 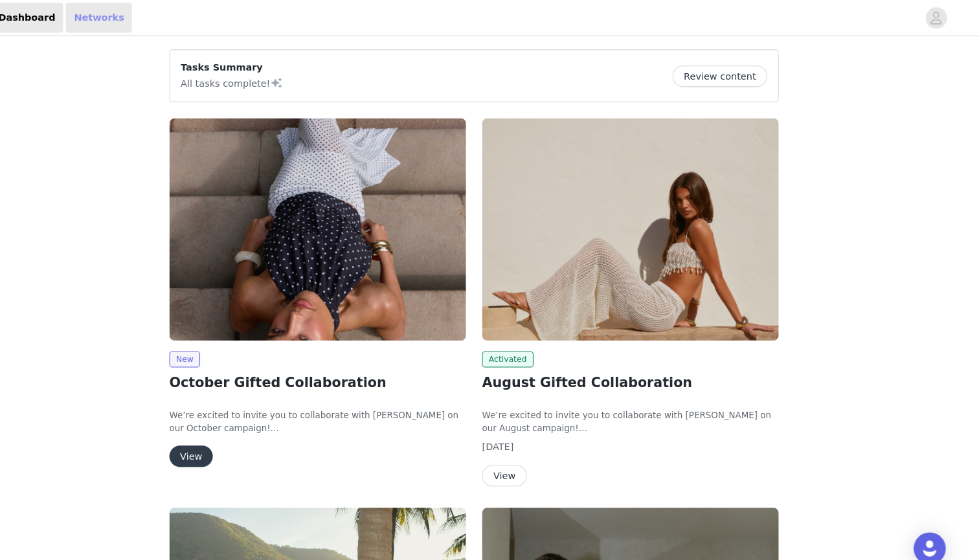 I want to click on a: Dashboard, so click(x=56, y=16).